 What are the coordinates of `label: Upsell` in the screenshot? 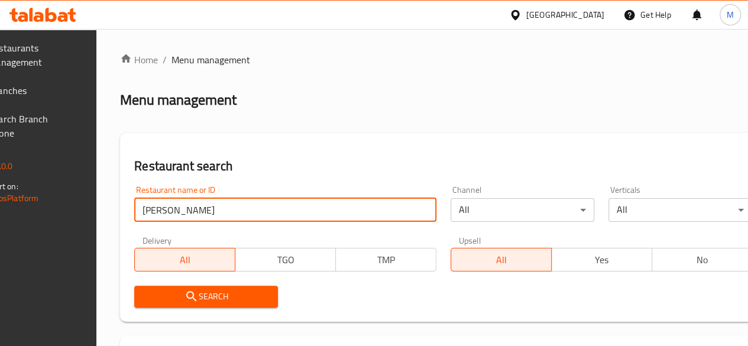 It's located at (470, 240).